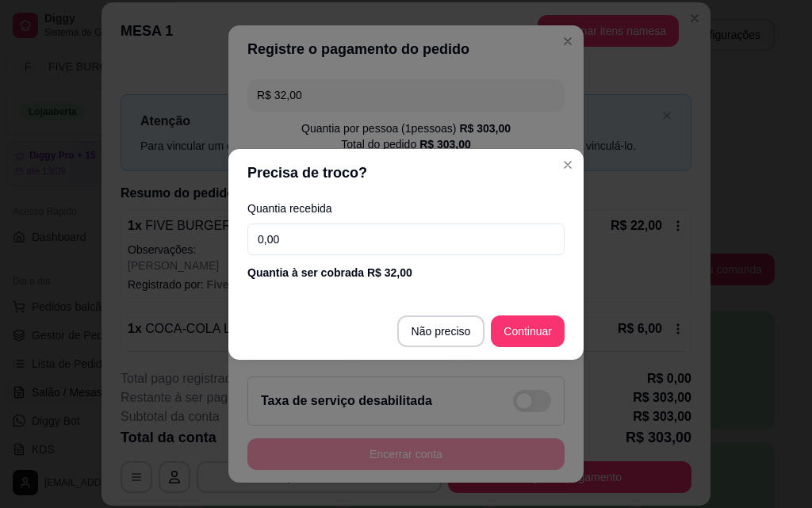  What do you see at coordinates (406, 172) in the screenshot?
I see `header: Precisa de troco?` at bounding box center [406, 172].